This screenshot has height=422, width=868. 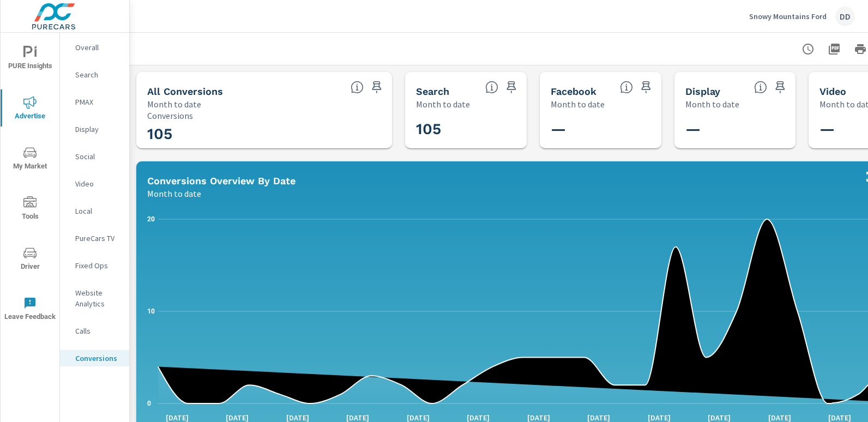 What do you see at coordinates (94, 129) in the screenshot?
I see `div: Display` at bounding box center [94, 129].